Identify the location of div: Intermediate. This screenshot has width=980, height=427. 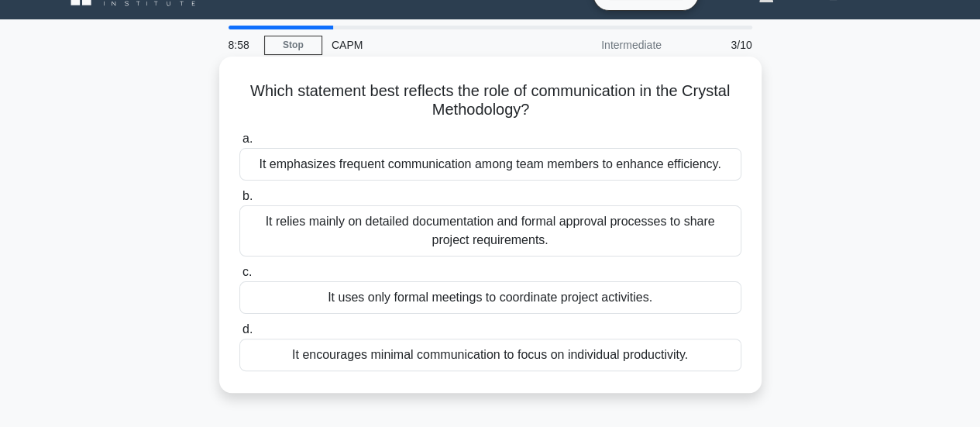
(603, 45).